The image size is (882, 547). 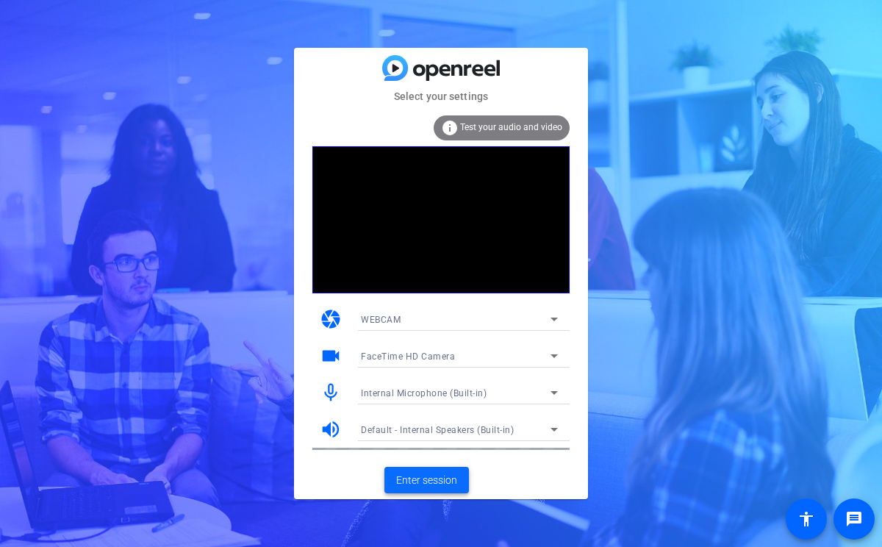 What do you see at coordinates (408, 357) in the screenshot?
I see `span: FaceTime HD Camera` at bounding box center [408, 357].